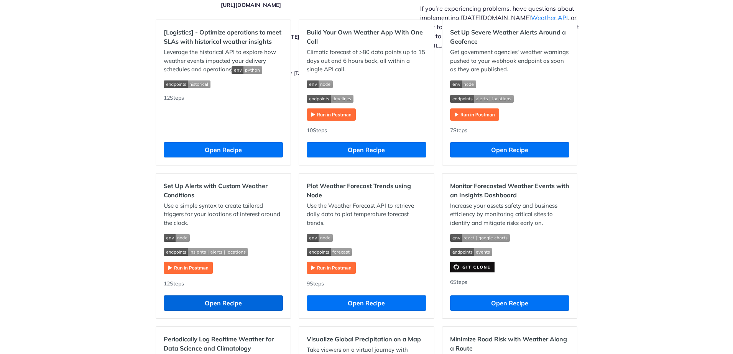 Image resolution: width=733 pixels, height=354 pixels. I want to click on h2: Periodically Log Realtime Weather for Data Science and Climatology, so click(223, 344).